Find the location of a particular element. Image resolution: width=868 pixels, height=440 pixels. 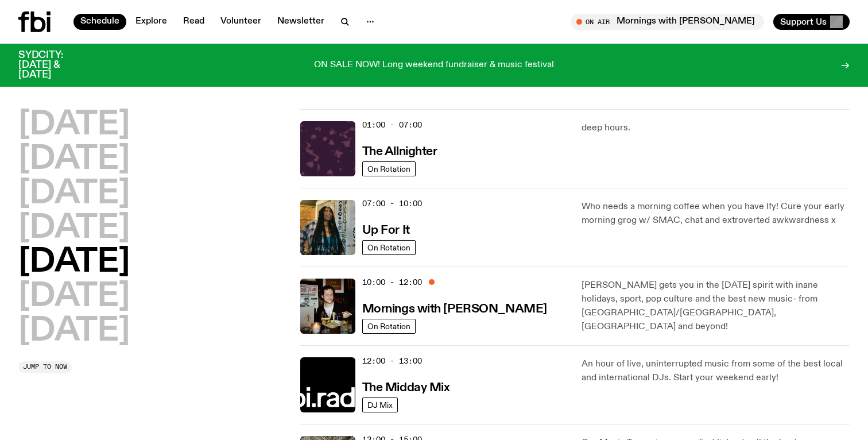

h3: The Midday Mix is located at coordinates (406, 388).